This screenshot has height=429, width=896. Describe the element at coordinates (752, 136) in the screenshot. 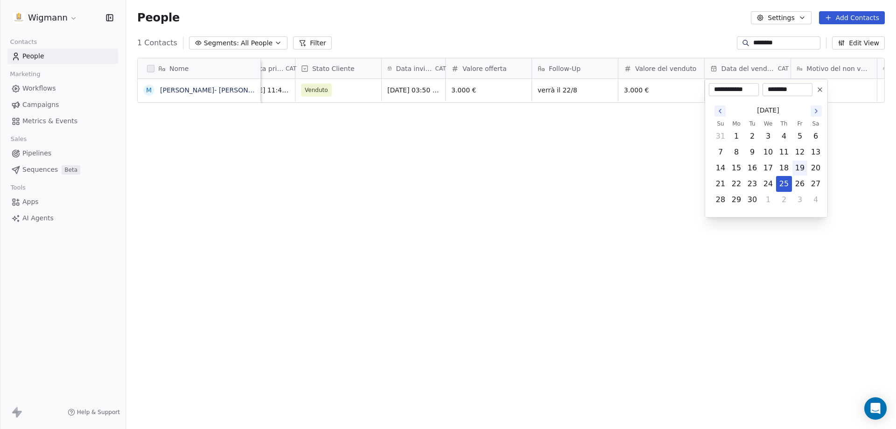

I see `button: Tuesday, September 2nd, 2025` at that location.